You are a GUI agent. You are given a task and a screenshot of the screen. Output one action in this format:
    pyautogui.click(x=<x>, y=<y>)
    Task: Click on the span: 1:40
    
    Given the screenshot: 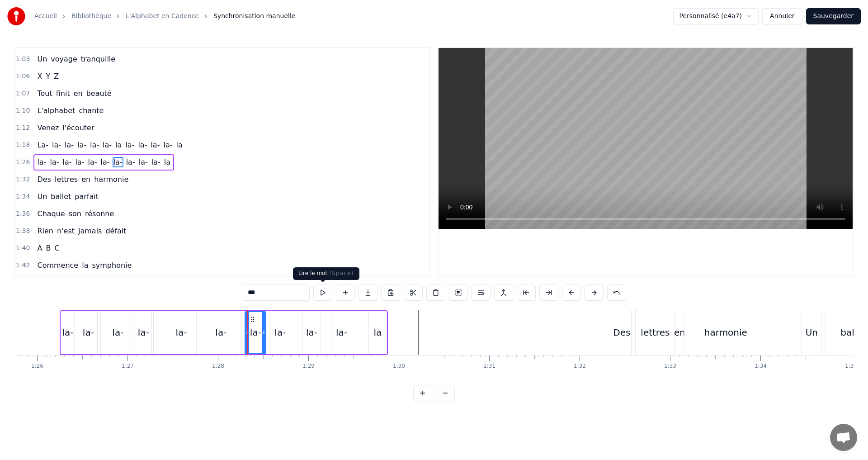 What is the action you would take?
    pyautogui.click(x=23, y=249)
    